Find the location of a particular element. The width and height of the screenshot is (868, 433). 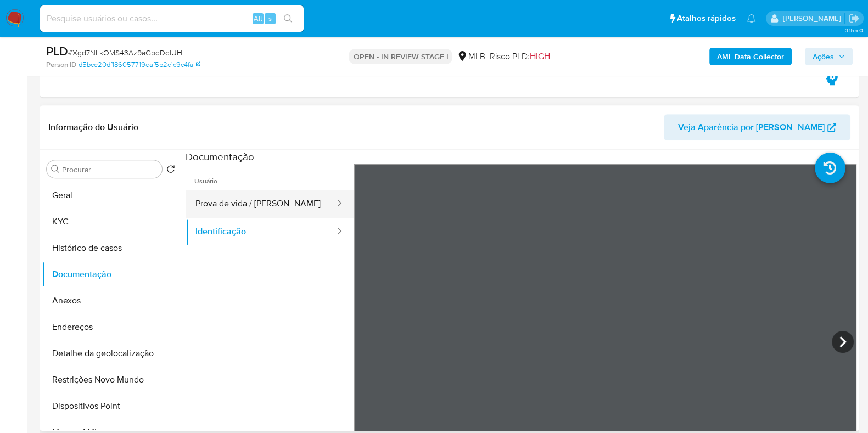

span: s is located at coordinates (270, 18).